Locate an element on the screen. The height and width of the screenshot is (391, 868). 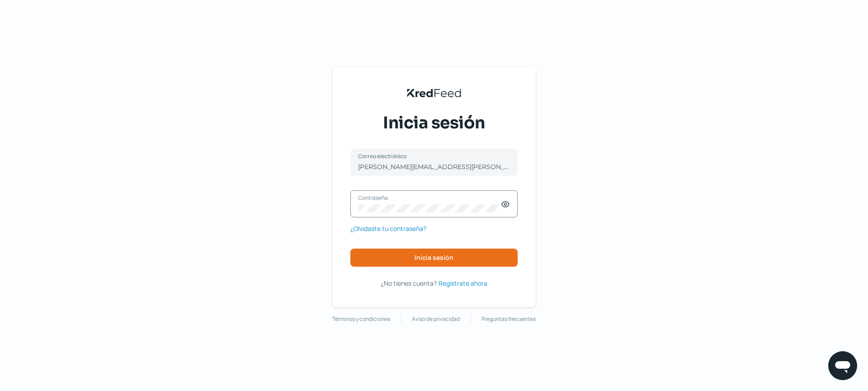
a: Preguntas frecuentes is located at coordinates (509, 320).